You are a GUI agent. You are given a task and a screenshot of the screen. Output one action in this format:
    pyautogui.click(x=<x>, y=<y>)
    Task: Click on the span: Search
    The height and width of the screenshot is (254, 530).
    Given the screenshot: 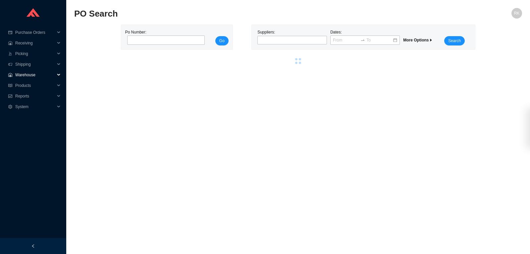 What is the action you would take?
    pyautogui.click(x=454, y=41)
    